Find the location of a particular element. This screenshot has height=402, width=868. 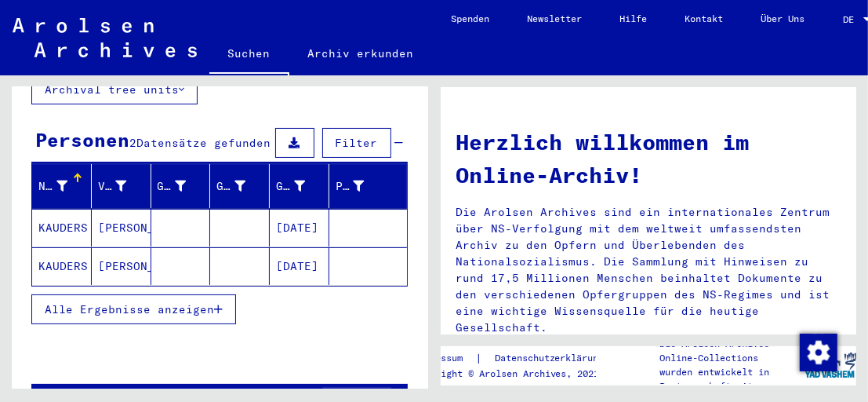

a: Impressum is located at coordinates (444, 358).